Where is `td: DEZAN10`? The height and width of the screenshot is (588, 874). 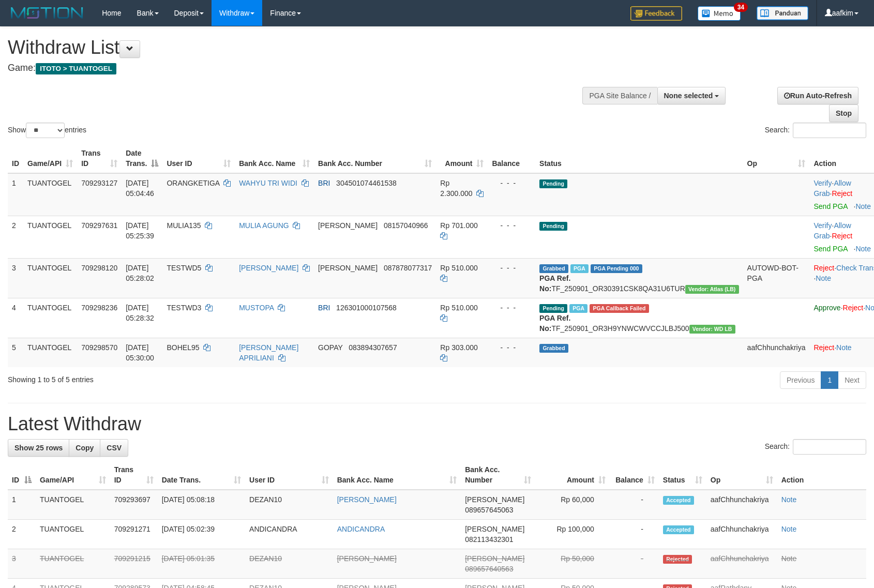 td: DEZAN10 is located at coordinates (289, 505).